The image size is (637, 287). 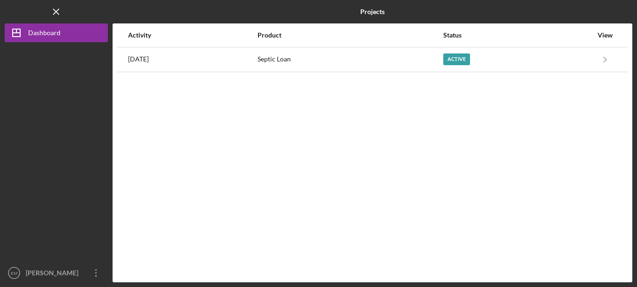 I want to click on div: Status, so click(x=518, y=35).